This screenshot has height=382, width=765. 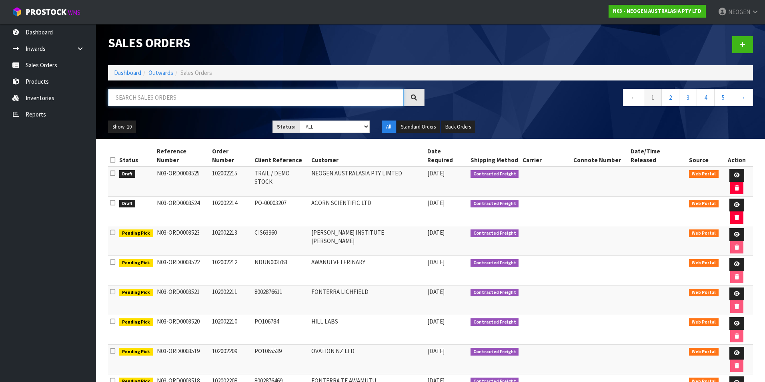 What do you see at coordinates (17, 12) in the screenshot?
I see `img: cube-alt.png` at bounding box center [17, 12].